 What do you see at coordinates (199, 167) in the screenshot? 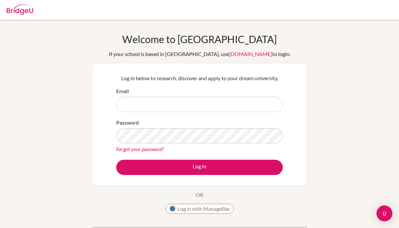
I see `button: Log in` at bounding box center [199, 167].